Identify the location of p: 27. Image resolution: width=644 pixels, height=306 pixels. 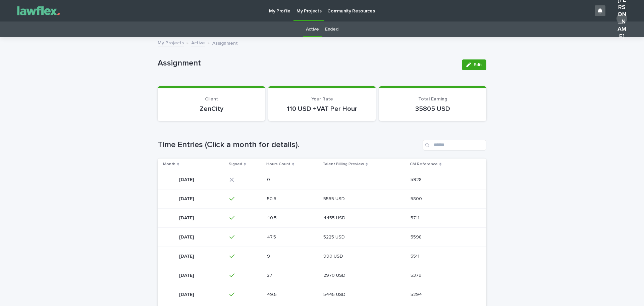
(271, 275).